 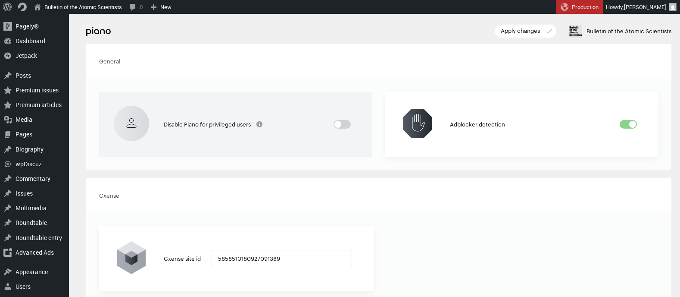 What do you see at coordinates (629, 31) in the screenshot?
I see `span: Bulletin of the Atomic Scientists` at bounding box center [629, 31].